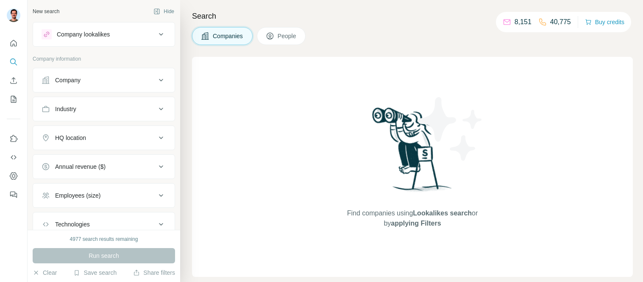 This screenshot has width=643, height=282. I want to click on p: 8,151, so click(523, 22).